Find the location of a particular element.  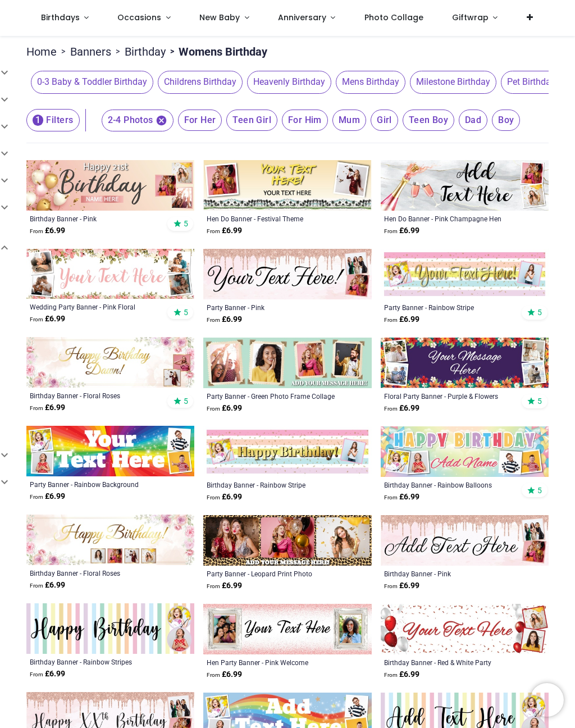

div: Hen Party Banner - Pink Welcome is located at coordinates (271, 662).